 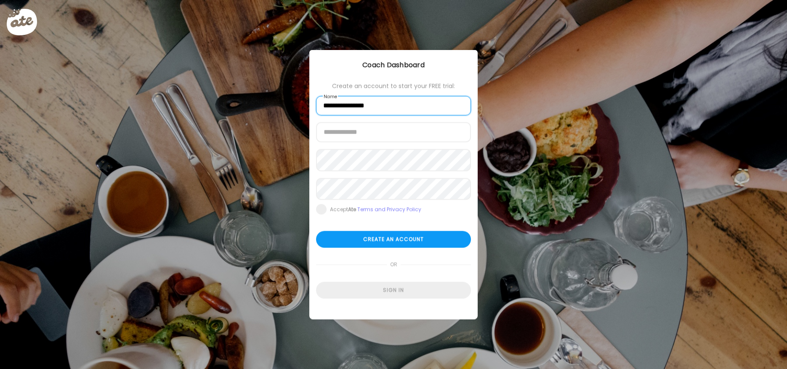 I want to click on a: Terms and Privacy Policy, so click(x=389, y=210).